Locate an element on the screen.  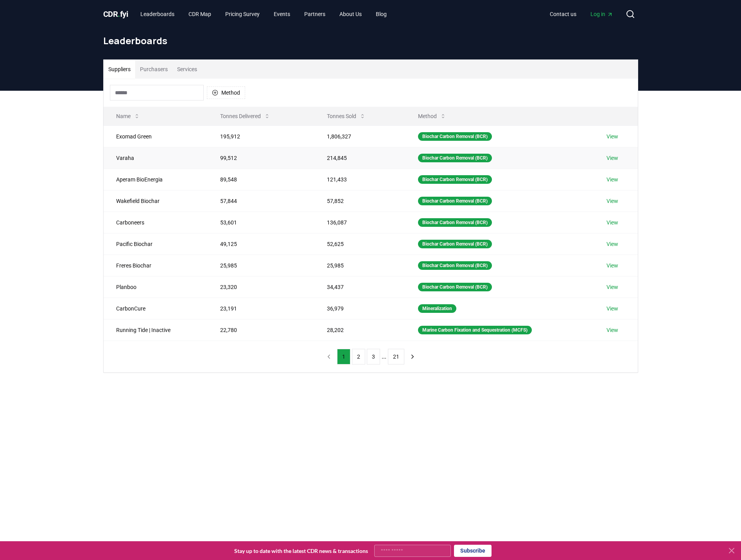
button: Name is located at coordinates (128, 116).